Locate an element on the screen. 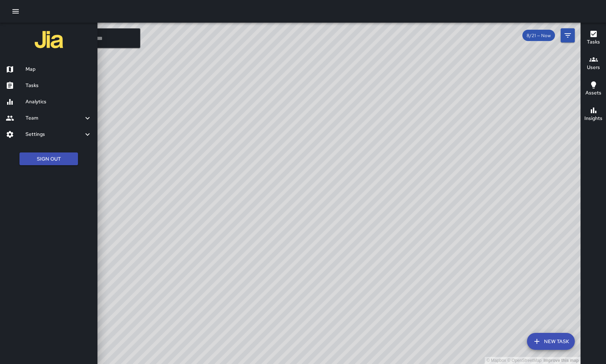 The width and height of the screenshot is (606, 364). h6: Team is located at coordinates (54, 118).